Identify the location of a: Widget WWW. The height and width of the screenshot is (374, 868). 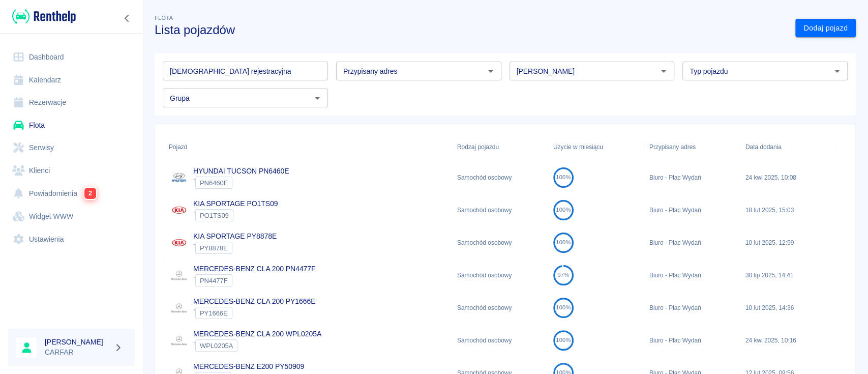
(71, 216).